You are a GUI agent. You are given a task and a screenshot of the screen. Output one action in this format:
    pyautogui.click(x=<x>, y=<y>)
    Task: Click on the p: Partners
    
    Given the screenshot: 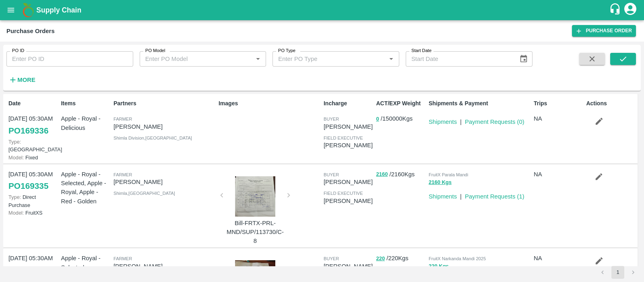 What is the action you would take?
    pyautogui.click(x=164, y=103)
    